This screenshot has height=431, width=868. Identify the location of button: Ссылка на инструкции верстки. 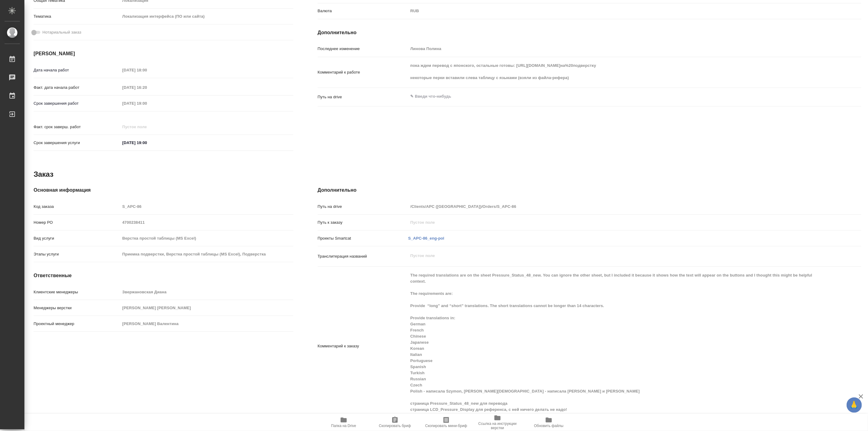
(498, 422).